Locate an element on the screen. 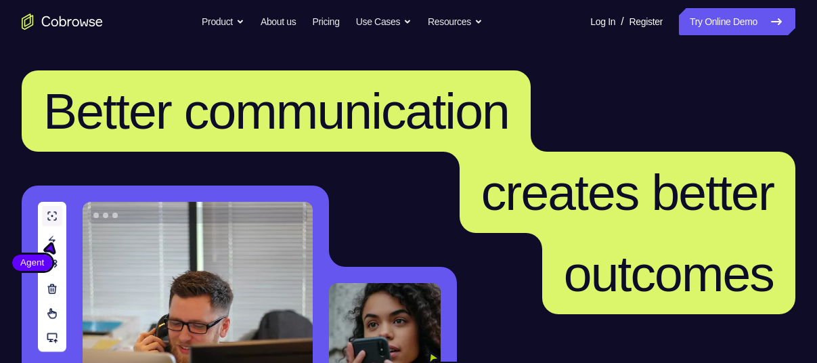  a: Register is located at coordinates (646, 22).